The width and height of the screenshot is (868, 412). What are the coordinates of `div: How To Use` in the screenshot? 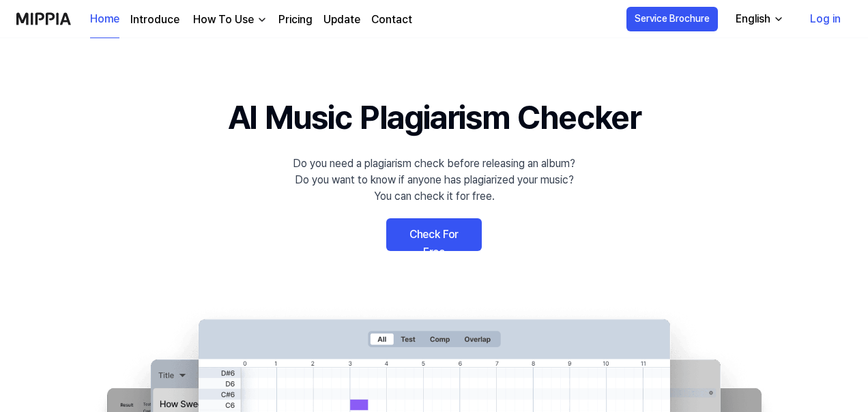 It's located at (223, 20).